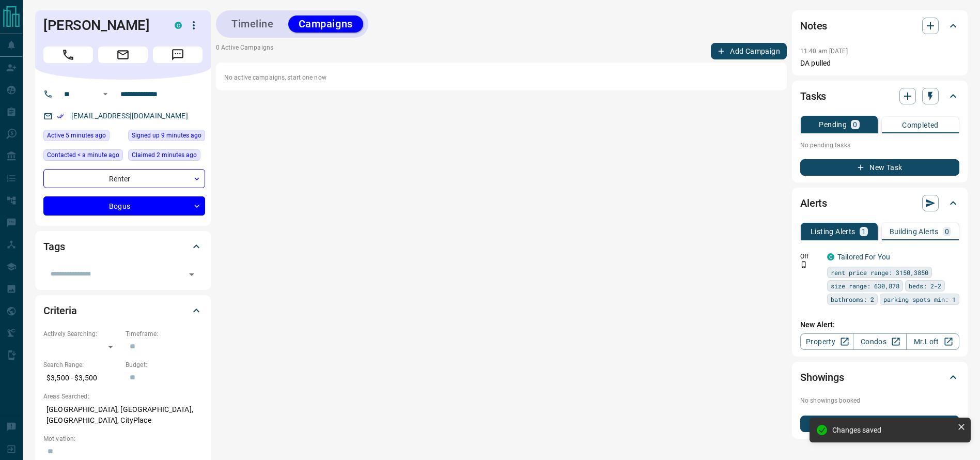 Image resolution: width=980 pixels, height=460 pixels. What do you see at coordinates (880, 324) in the screenshot?
I see `p: New Alert:` at bounding box center [880, 324].